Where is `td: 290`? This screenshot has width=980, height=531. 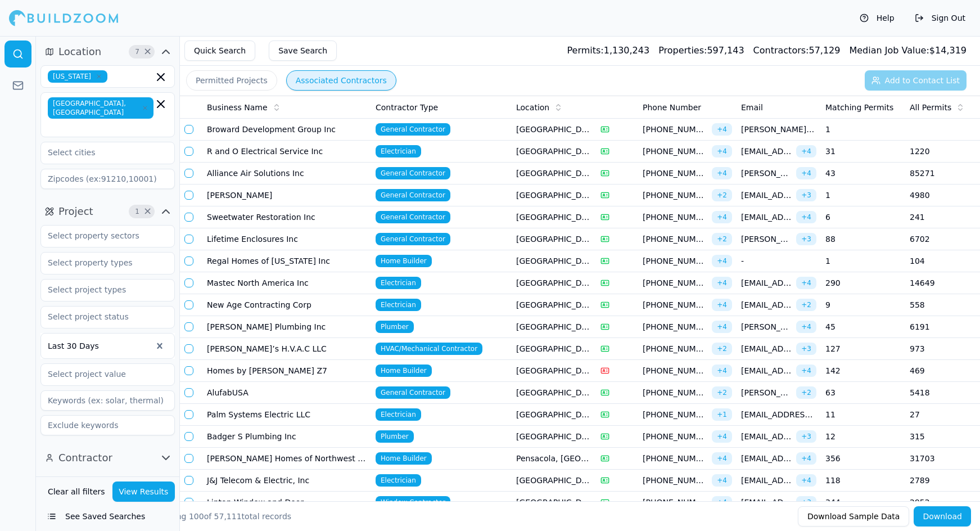
td: 290 is located at coordinates (863, 283).